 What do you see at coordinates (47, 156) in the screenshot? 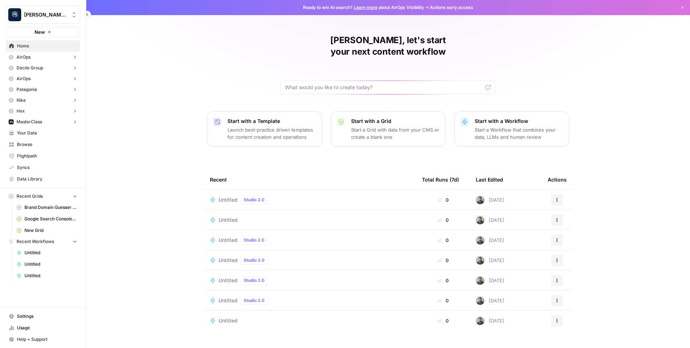
I see `span: Flightpath` at bounding box center [47, 156].